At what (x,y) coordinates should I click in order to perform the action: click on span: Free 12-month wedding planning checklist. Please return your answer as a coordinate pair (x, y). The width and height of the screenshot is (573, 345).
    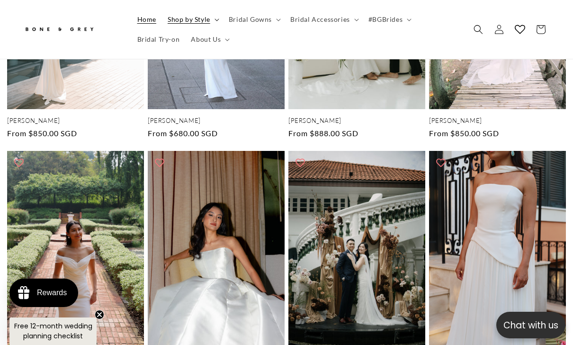
    Looking at the image, I should click on (53, 330).